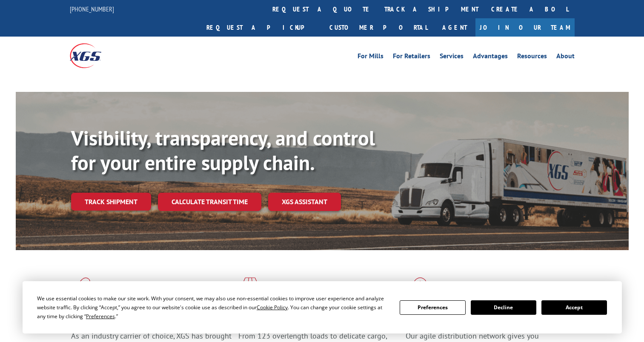  Describe the element at coordinates (370, 57) in the screenshot. I see `a: For Mills` at that location.